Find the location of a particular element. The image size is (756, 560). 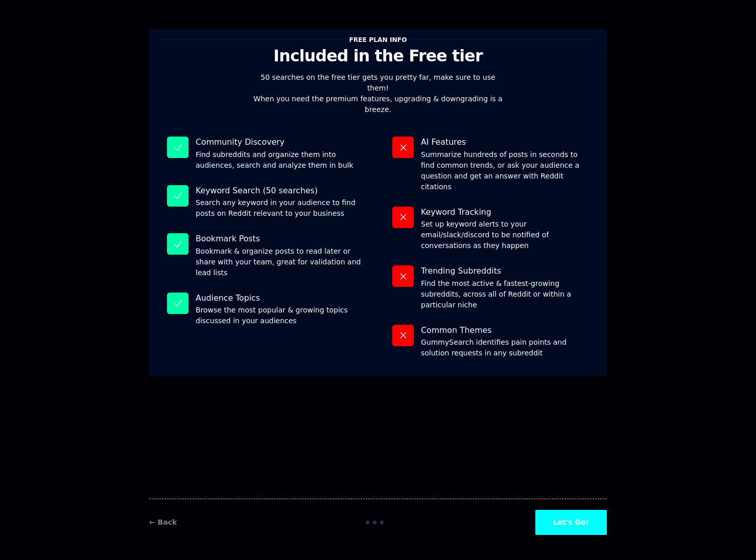

dd: GummySearch identifies pain points and solution requests in any subreddit is located at coordinates (505, 348).